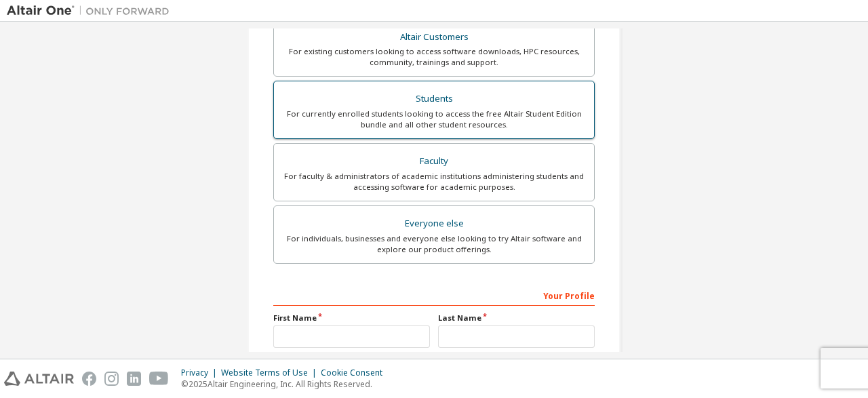 The width and height of the screenshot is (868, 398). What do you see at coordinates (134, 379) in the screenshot?
I see `img: linkedin.svg` at bounding box center [134, 379].